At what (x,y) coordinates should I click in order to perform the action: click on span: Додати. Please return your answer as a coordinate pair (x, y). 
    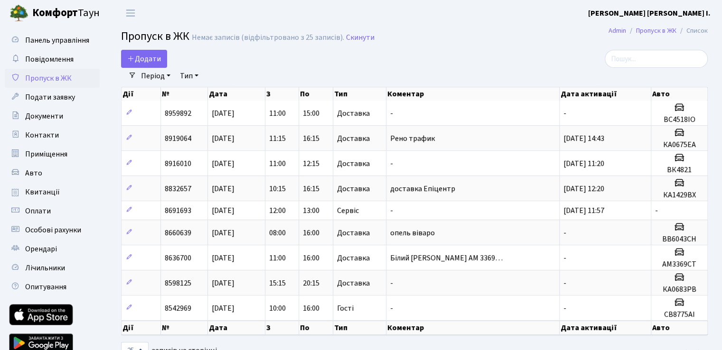
    Looking at the image, I should click on (144, 59).